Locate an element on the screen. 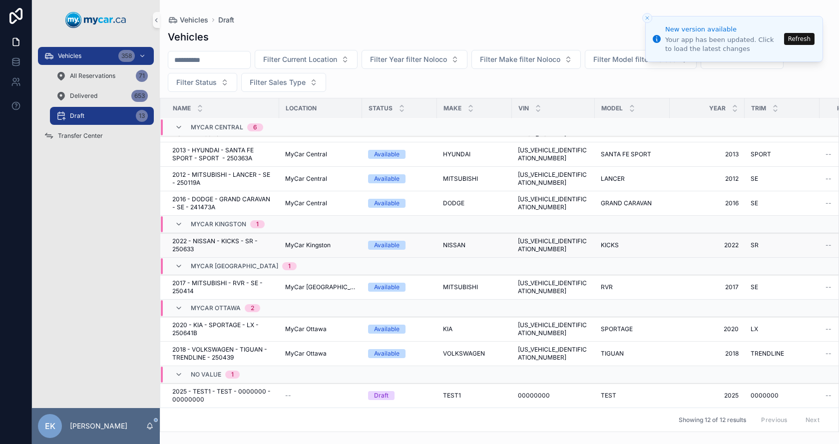  span: All Reservations is located at coordinates (92, 76).